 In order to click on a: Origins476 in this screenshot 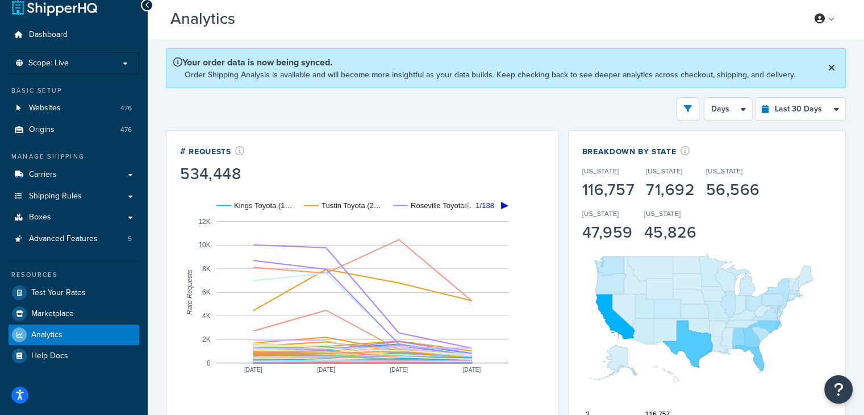, I will do `click(74, 130)`.